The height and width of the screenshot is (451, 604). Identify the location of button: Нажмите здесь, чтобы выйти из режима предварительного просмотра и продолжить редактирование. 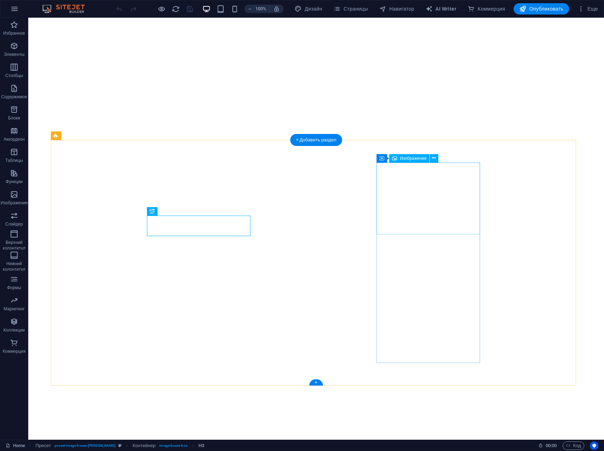
(162, 9).